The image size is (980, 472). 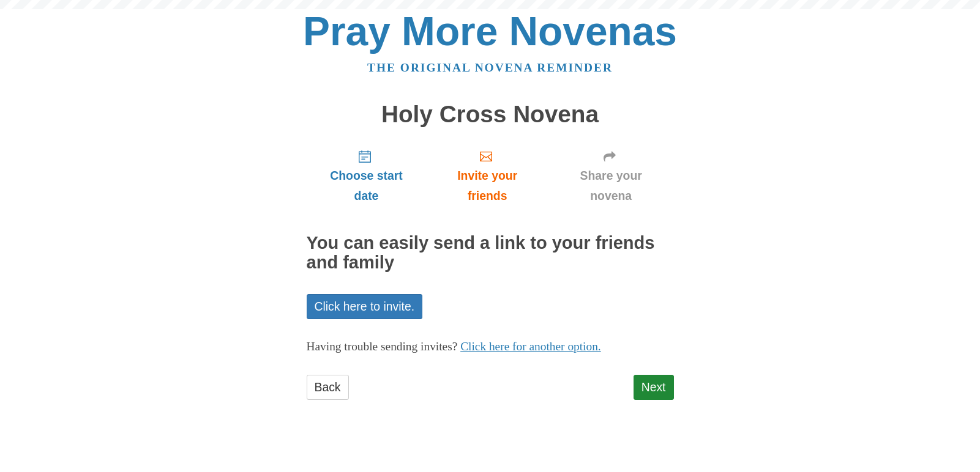 I want to click on a: Back, so click(x=328, y=387).